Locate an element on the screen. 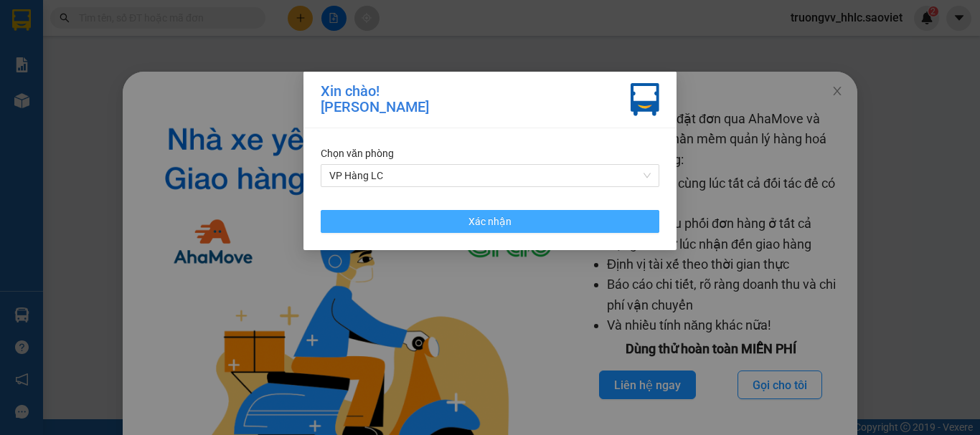 The width and height of the screenshot is (980, 435). img: vxr-icon is located at coordinates (645, 100).